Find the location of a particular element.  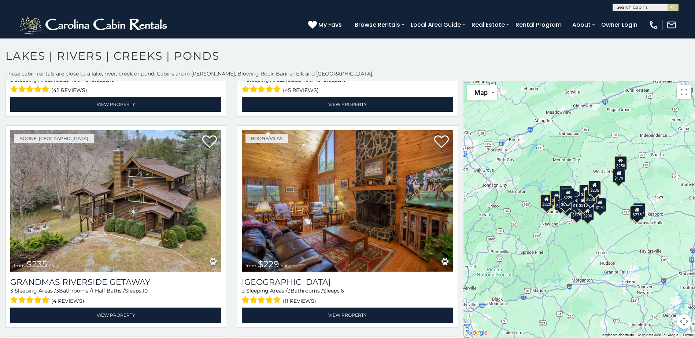

a: About is located at coordinates (581, 25).